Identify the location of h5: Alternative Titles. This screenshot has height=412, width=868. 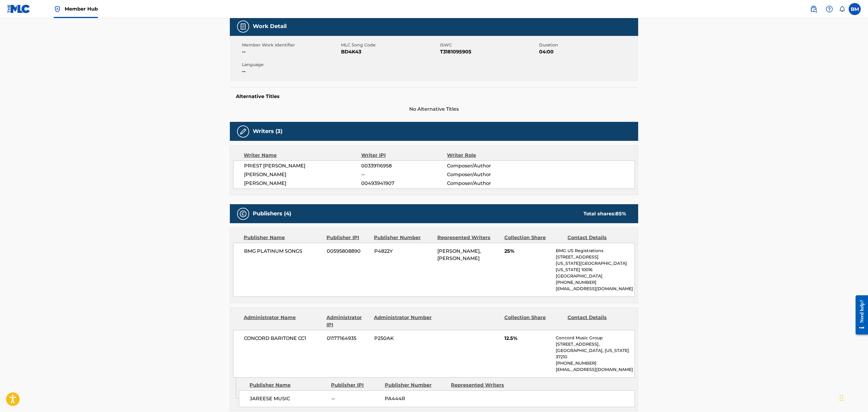
(434, 97).